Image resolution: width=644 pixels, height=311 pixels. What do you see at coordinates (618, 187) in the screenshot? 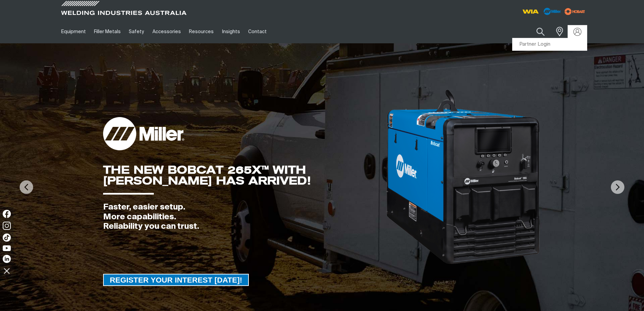
I see `img: NextArrow` at bounding box center [618, 187].